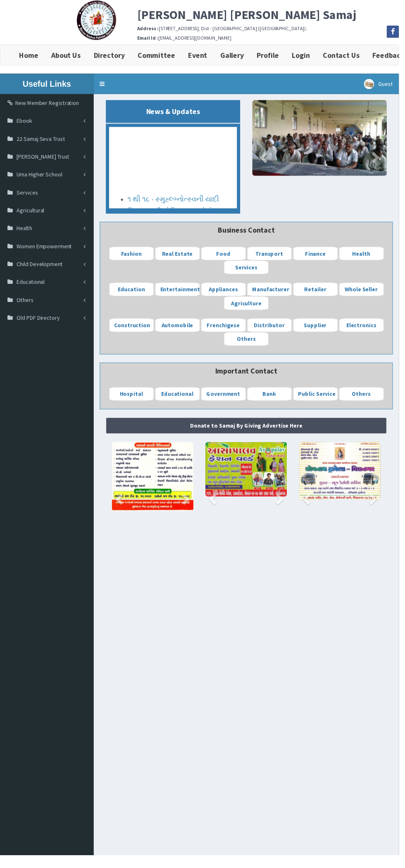 The width and height of the screenshot is (405, 868). Describe the element at coordinates (28, 196) in the screenshot. I see `span: Services` at that location.